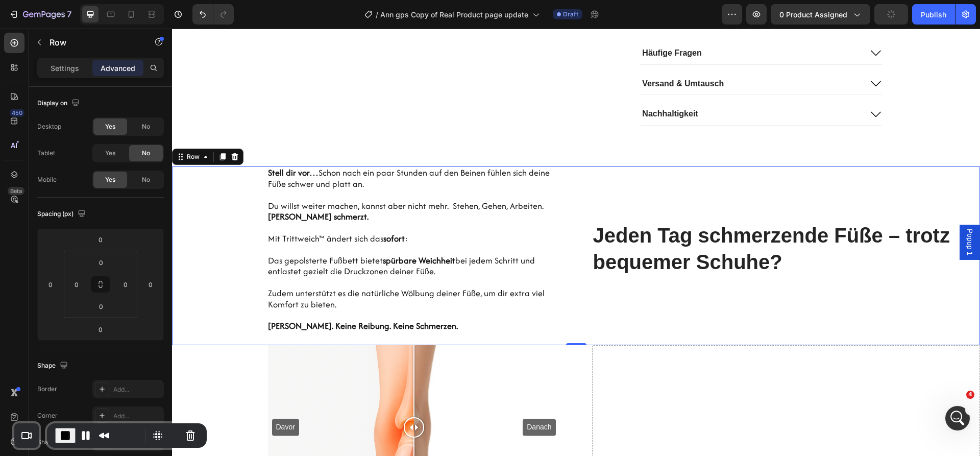  I want to click on div: Undo/Redo, so click(213, 14).